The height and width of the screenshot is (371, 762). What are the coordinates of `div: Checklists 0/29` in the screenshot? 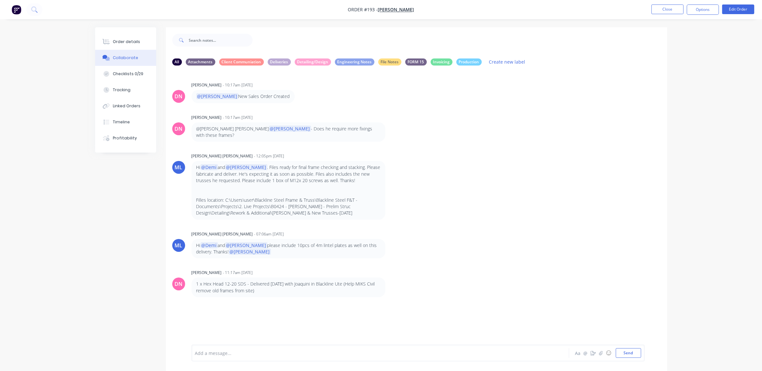 It's located at (128, 74).